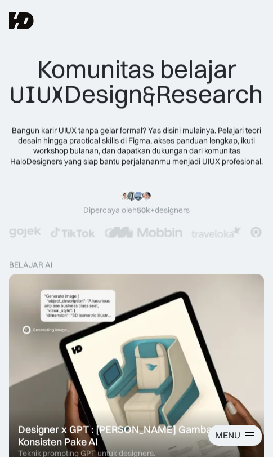 The width and height of the screenshot is (273, 457). What do you see at coordinates (136, 82) in the screenshot?
I see `div: Komunitas belajar Design Research` at bounding box center [136, 82].